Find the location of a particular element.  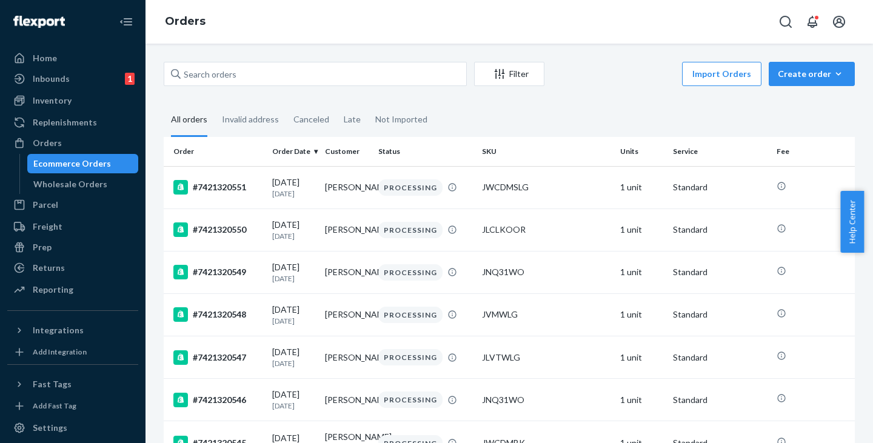

button: Filter is located at coordinates (509, 74).